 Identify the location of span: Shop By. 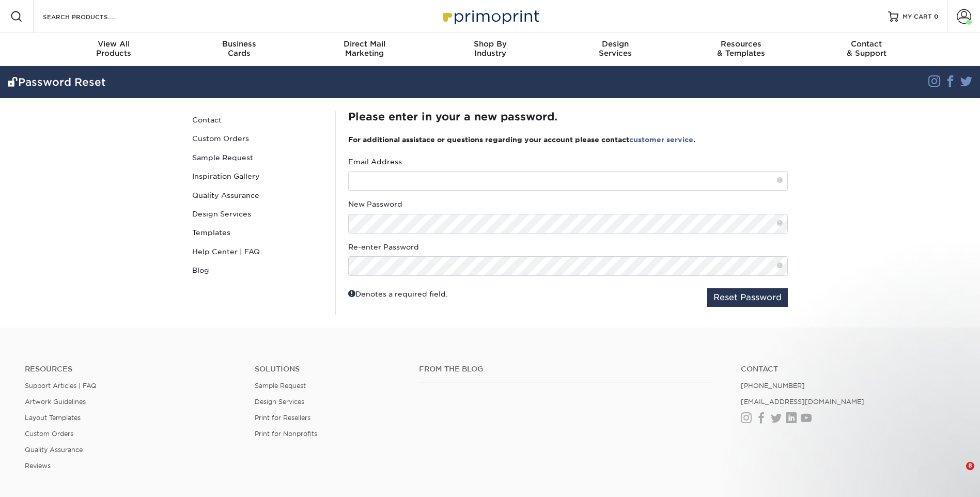
(490, 44).